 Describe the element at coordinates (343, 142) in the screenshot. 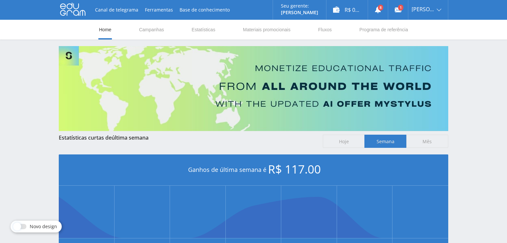

I see `span: Hoje` at that location.